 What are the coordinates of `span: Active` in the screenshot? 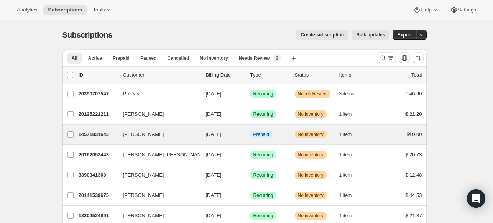 It's located at (95, 58).